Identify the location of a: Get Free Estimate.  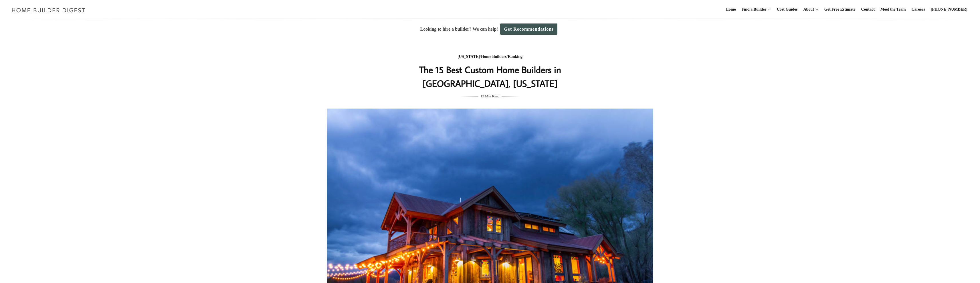
(840, 10).